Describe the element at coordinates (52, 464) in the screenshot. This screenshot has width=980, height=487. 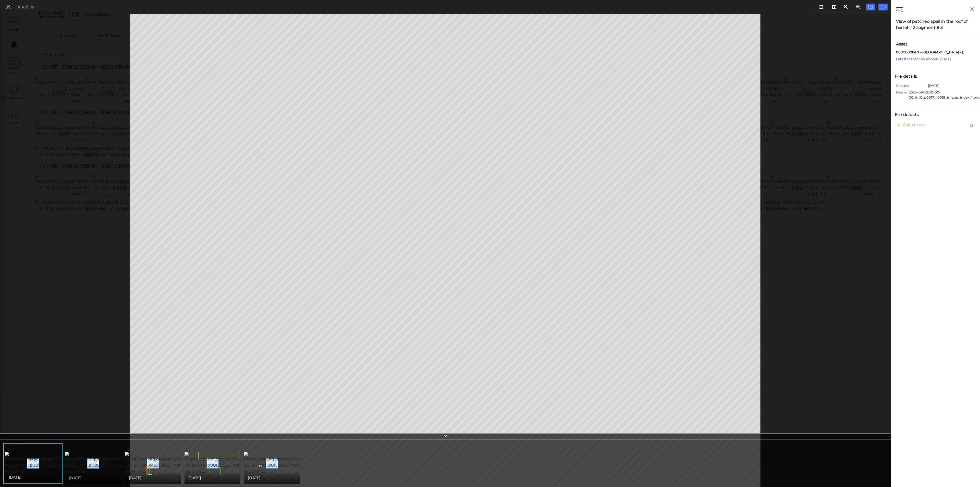
I see `img: https://cdn.diglobal.tech/width210/1452/2022-09-20_Im0_p006_i028_image_index_1.png?asgd=1452` at that location.